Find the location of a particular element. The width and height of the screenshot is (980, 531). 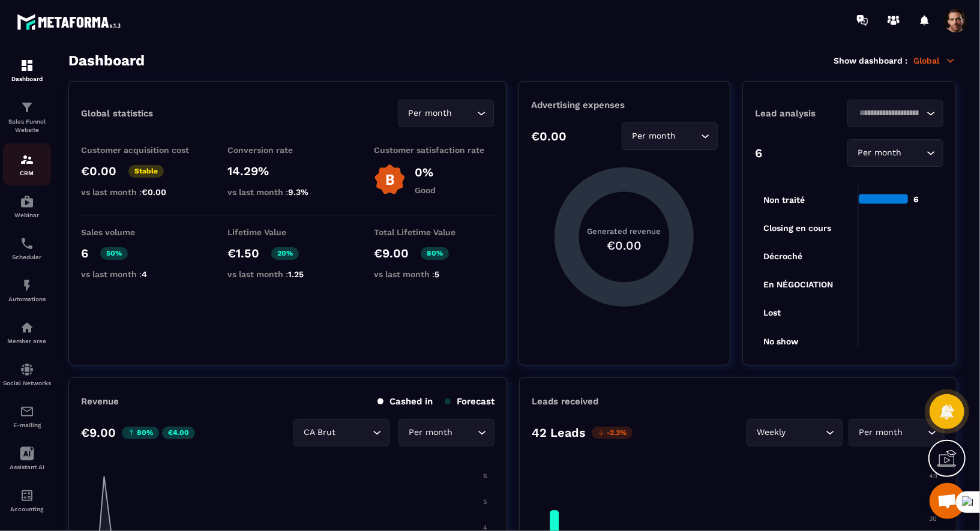

p: Social Networks is located at coordinates (27, 383).